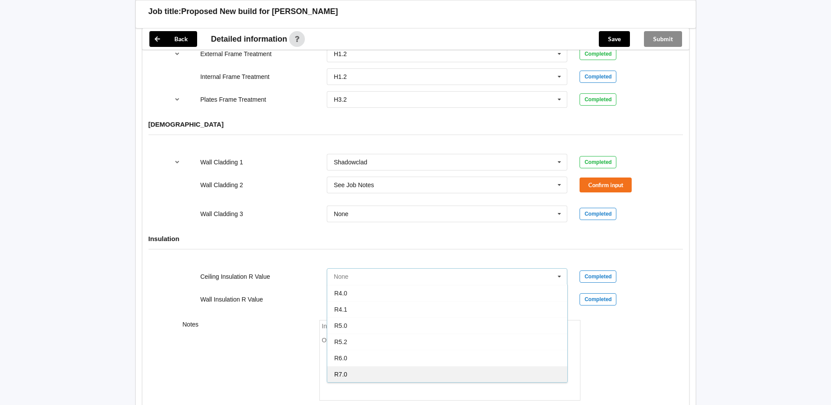 This screenshot has height=405, width=831. What do you see at coordinates (450, 360) in the screenshot?
I see `form: notes-field` at bounding box center [450, 360].